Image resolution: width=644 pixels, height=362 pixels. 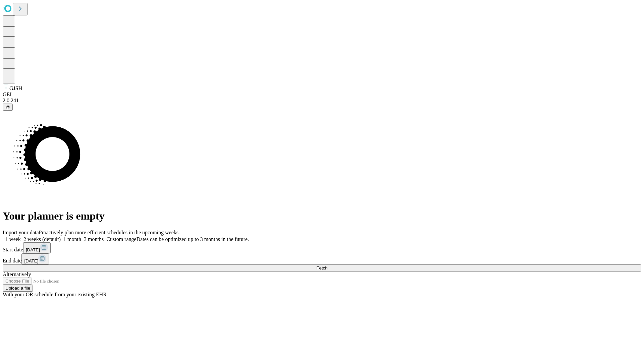 I want to click on span: Alternatively, so click(x=17, y=274).